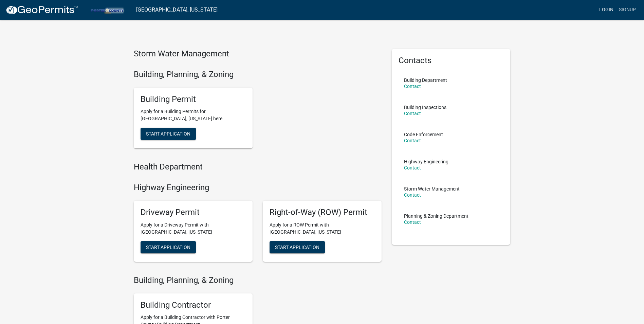  What do you see at coordinates (107, 9) in the screenshot?
I see `img: Porter County, Indiana` at bounding box center [107, 9].